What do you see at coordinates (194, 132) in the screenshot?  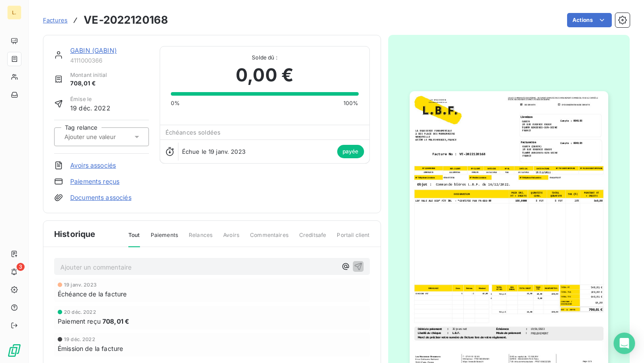 I see `span: Échéances soldées` at bounding box center [194, 132].